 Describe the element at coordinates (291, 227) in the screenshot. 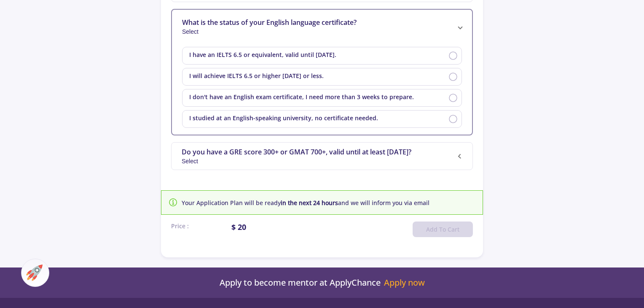

I see `div: $ 20` at that location.